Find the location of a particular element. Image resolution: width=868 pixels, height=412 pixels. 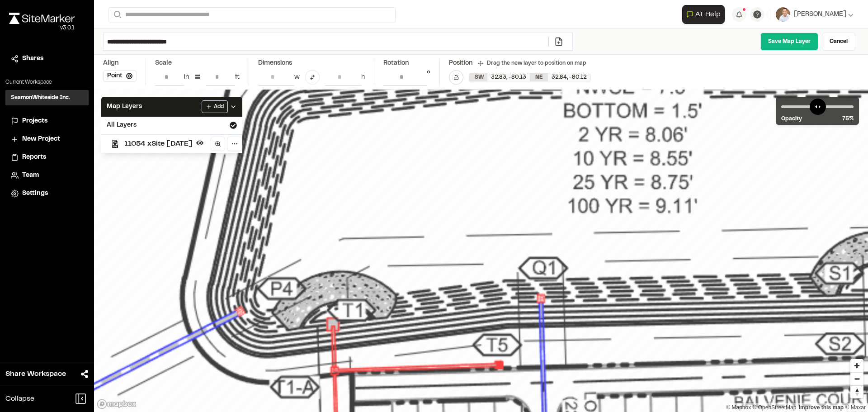

a: Add/Change File is located at coordinates (558, 42).